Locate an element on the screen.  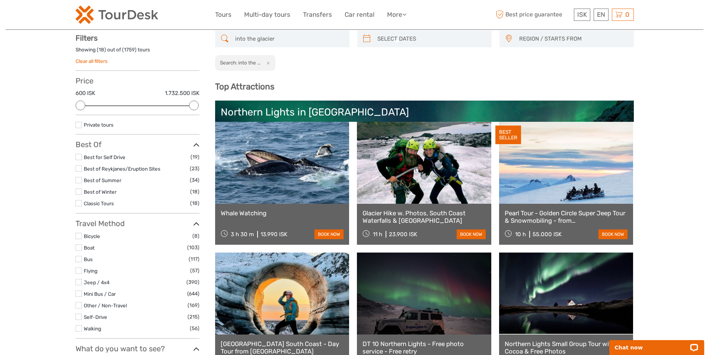
input: SELECT DATES is located at coordinates (431, 39).